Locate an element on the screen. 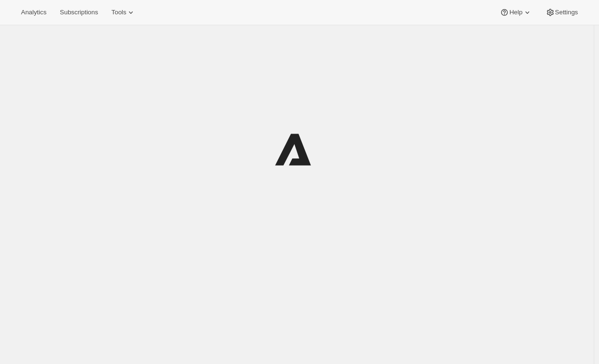  span: Analytics is located at coordinates (34, 12).